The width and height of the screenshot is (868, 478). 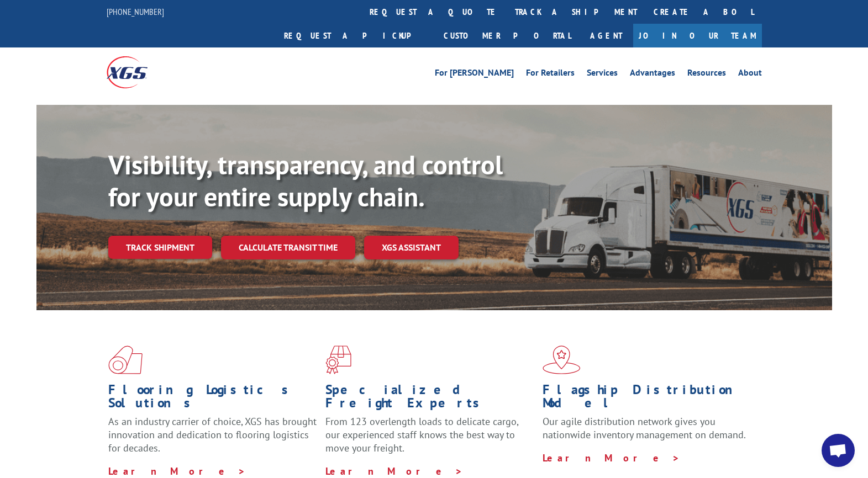 What do you see at coordinates (430, 440) in the screenshot?
I see `p: From 123 overlength loads to delicate cargo, our experienced staff knows the best way to move you...` at bounding box center [430, 440].